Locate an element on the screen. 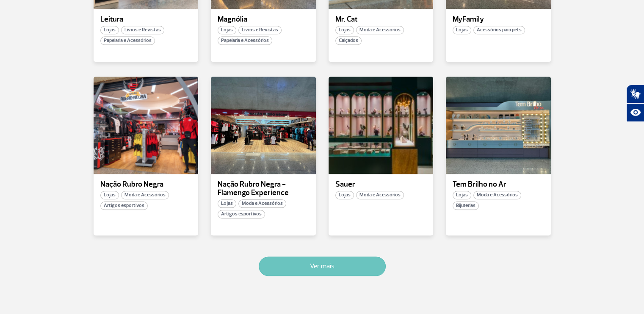 This screenshot has width=644, height=314. span: Calçados is located at coordinates (348, 41).